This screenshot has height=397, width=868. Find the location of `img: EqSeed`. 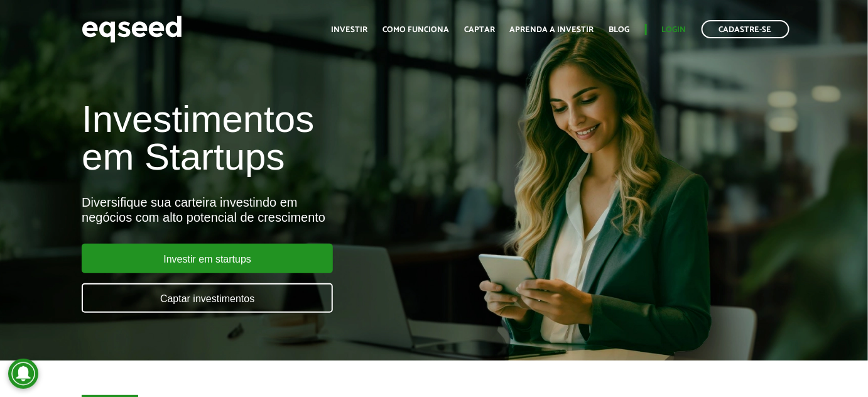

img: EqSeed is located at coordinates (132, 29).